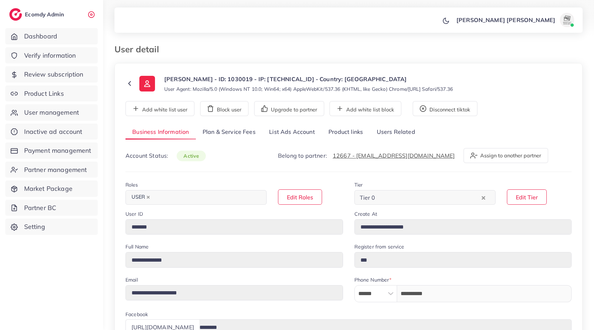  I want to click on label: Roles, so click(132, 185).